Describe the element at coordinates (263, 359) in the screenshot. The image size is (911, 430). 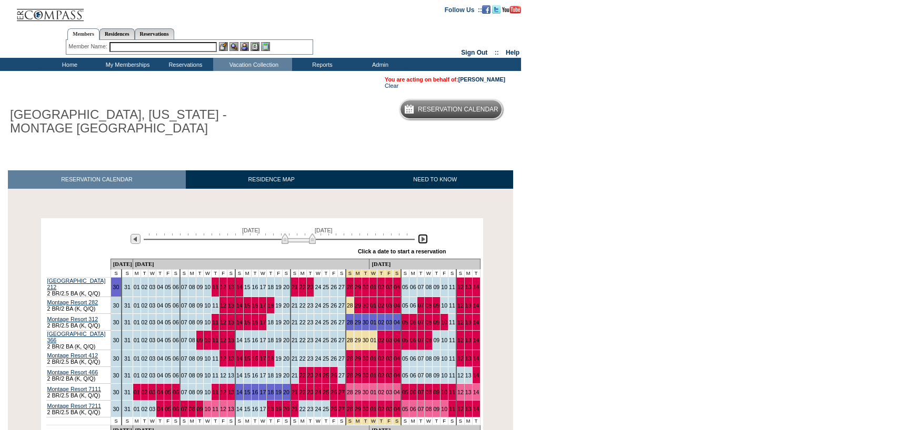
I see `a: 17` at that location.